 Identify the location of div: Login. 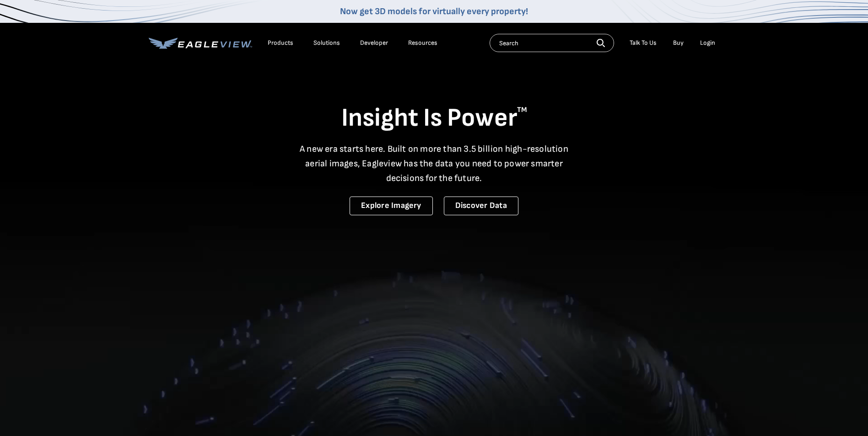
(707, 43).